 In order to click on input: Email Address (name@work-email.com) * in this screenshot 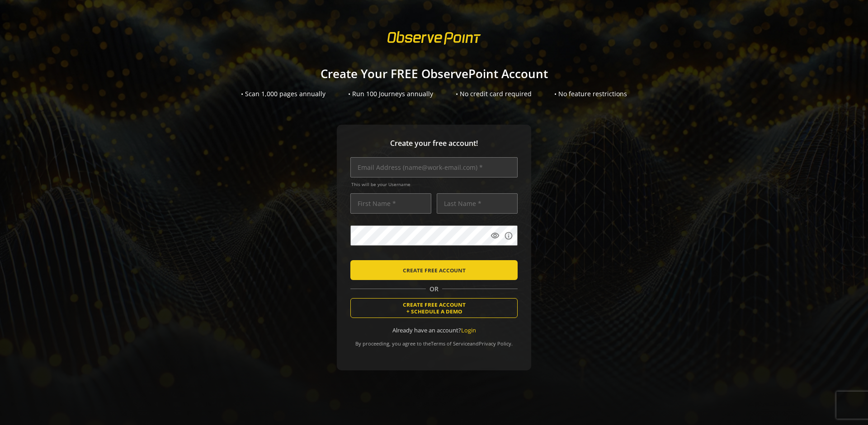, I will do `click(434, 167)`.